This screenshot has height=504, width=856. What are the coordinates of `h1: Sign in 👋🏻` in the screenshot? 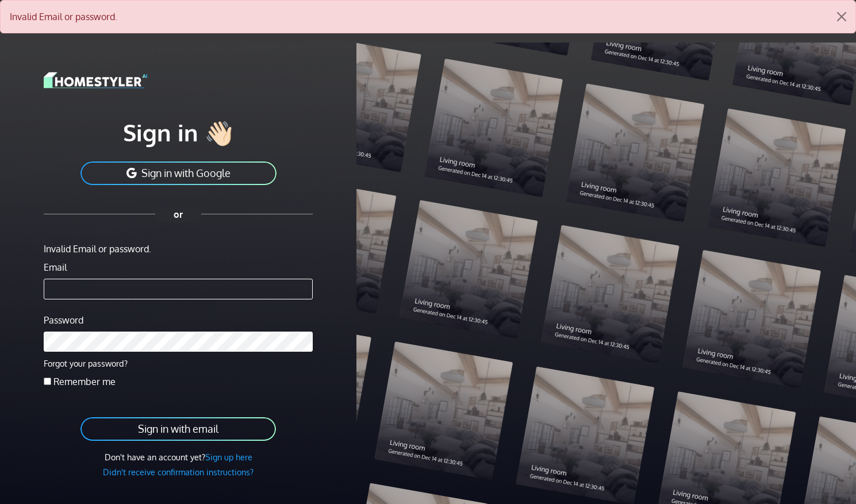 It's located at (178, 132).